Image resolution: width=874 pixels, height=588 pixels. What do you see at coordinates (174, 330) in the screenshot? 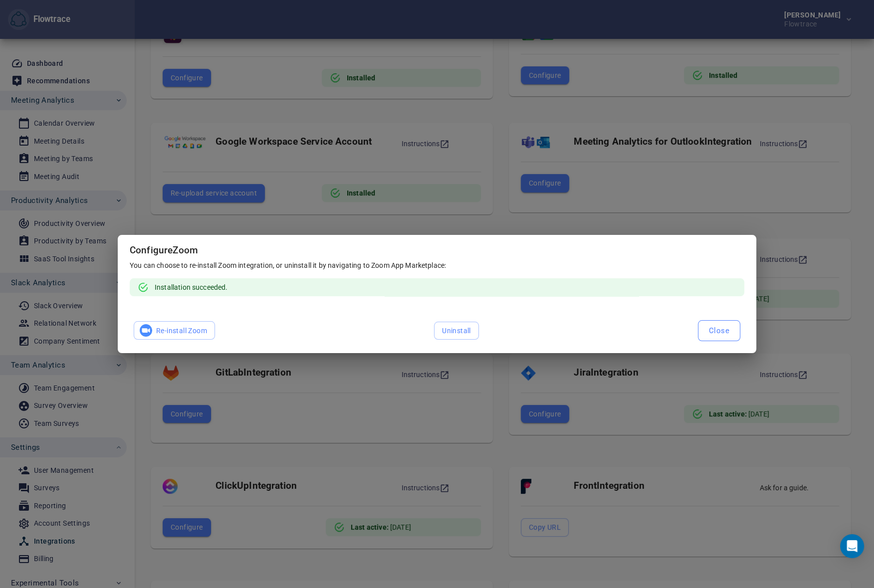
I see `button: LogoRe-install Zoom` at bounding box center [174, 330].